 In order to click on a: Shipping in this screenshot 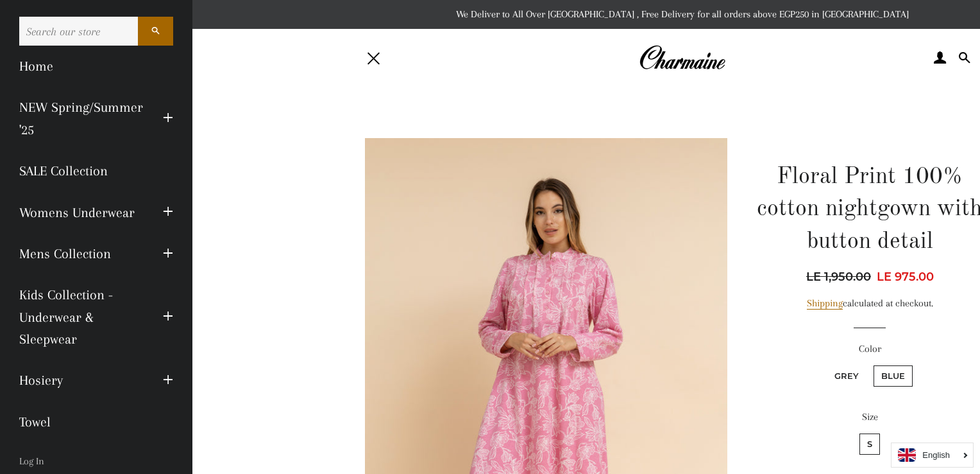, I will do `click(826, 303)`.